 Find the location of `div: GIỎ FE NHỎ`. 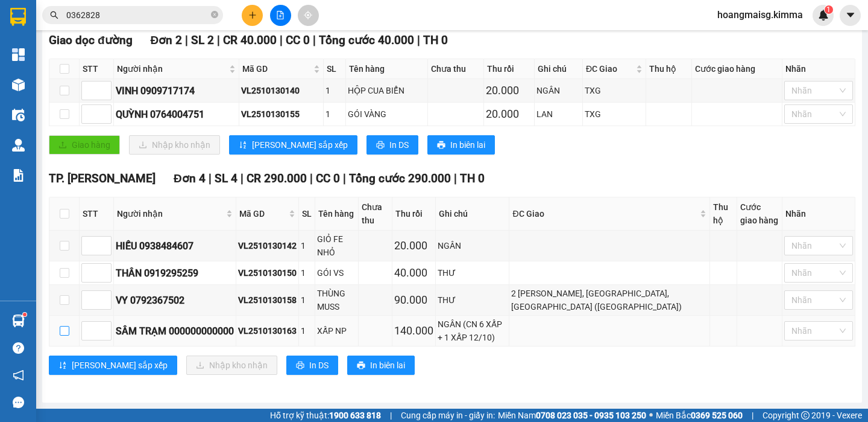

div: GIỎ FE NHỎ is located at coordinates (336, 245).